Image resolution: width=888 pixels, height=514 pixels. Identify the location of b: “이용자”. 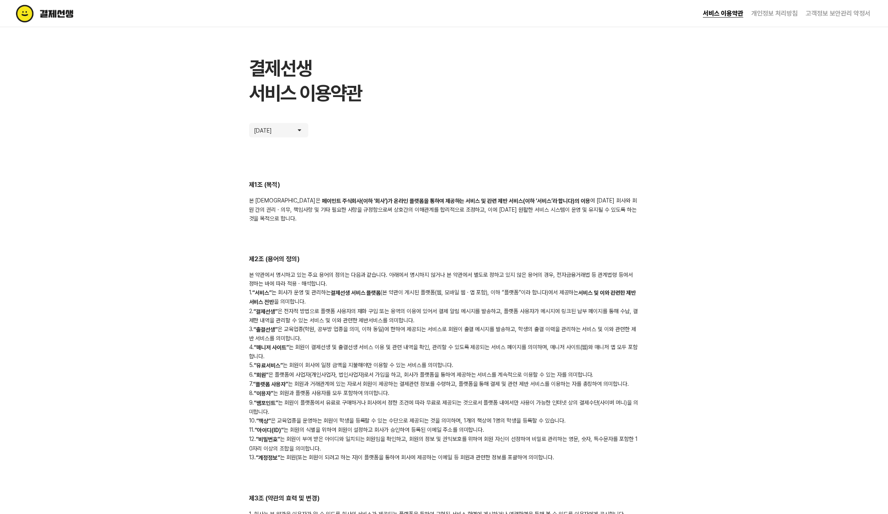
(263, 394).